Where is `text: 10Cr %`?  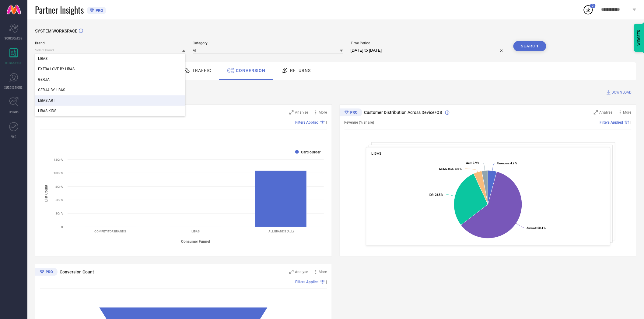 text: 10Cr % is located at coordinates (58, 173).